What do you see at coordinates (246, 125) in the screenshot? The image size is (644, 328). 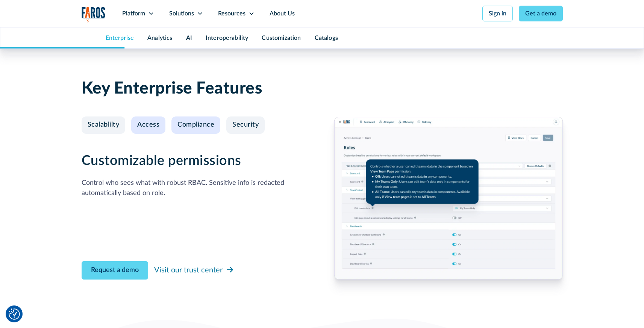 I see `div: Security` at bounding box center [246, 125].